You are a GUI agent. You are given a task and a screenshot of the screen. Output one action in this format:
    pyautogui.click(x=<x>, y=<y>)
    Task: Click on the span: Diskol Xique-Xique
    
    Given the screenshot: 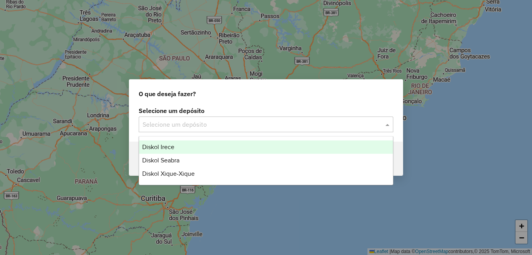 What is the action you would take?
    pyautogui.click(x=169, y=173)
    